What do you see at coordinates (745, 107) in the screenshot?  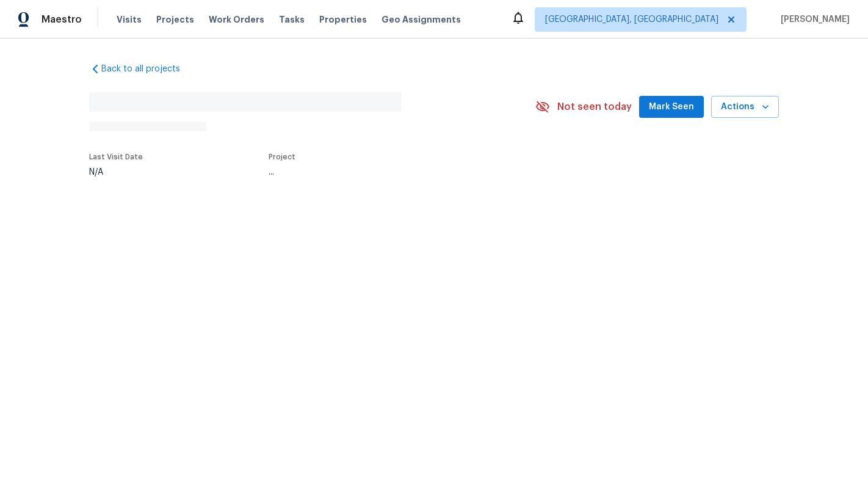 I see `span: Actions` at bounding box center [745, 107].